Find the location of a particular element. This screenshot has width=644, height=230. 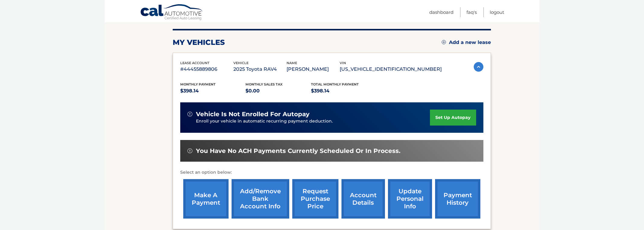

p: Select an option below: is located at coordinates (331, 173).